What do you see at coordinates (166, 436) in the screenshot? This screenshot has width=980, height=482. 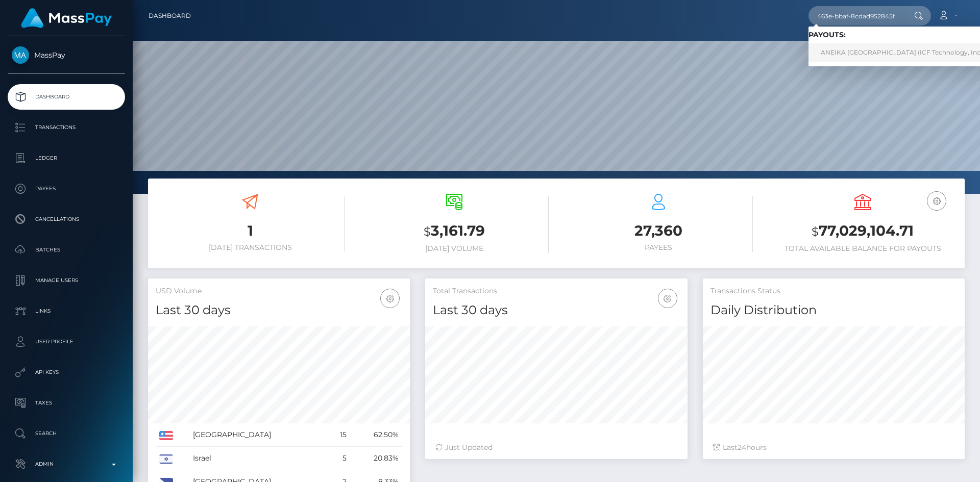 I see `img: US.png` at bounding box center [166, 436].